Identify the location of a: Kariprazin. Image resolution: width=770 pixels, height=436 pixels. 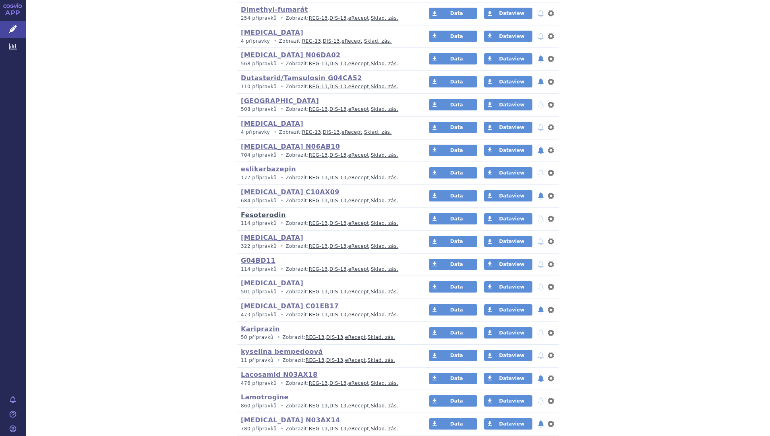
(260, 329).